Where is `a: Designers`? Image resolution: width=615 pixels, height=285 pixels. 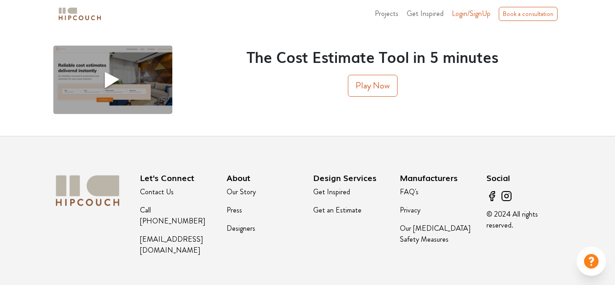 a: Designers is located at coordinates (241, 228).